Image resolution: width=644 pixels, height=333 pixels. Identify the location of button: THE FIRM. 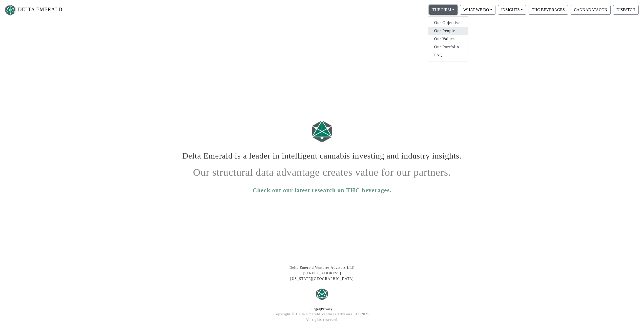
(444, 10).